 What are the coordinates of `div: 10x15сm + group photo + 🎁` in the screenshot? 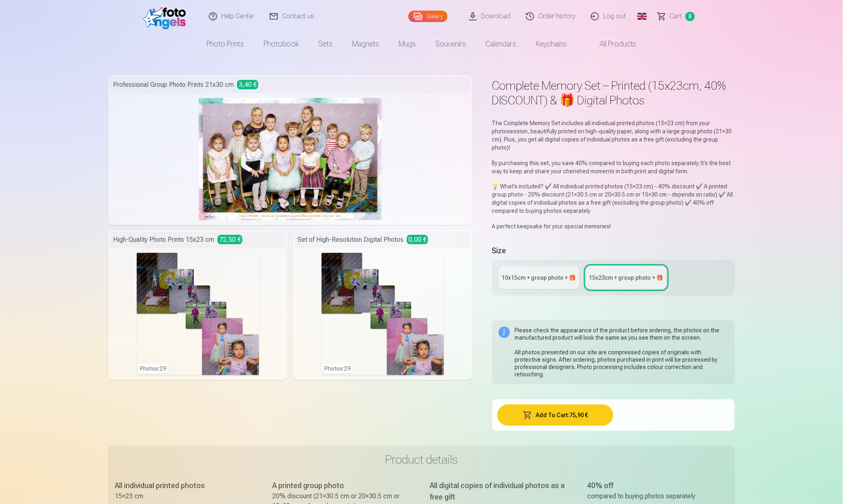 It's located at (539, 278).